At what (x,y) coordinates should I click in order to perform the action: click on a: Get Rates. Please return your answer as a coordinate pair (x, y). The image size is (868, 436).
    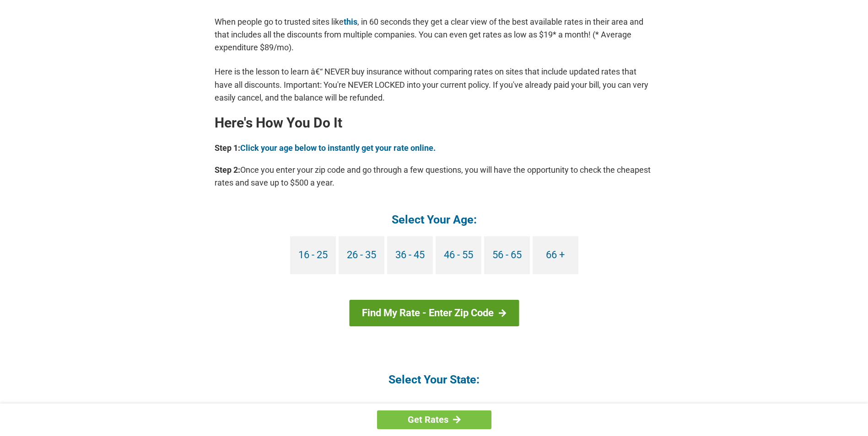
    Looking at the image, I should click on (434, 419).